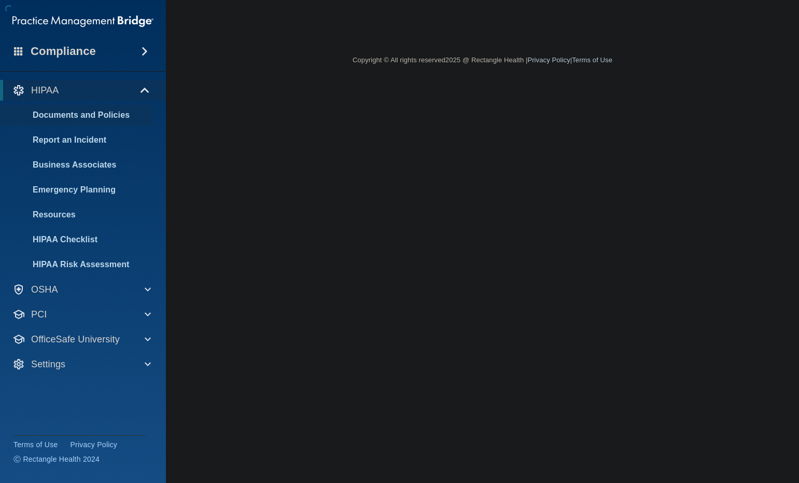 This screenshot has width=799, height=483. I want to click on p: HIPAA Risk Assessment, so click(77, 265).